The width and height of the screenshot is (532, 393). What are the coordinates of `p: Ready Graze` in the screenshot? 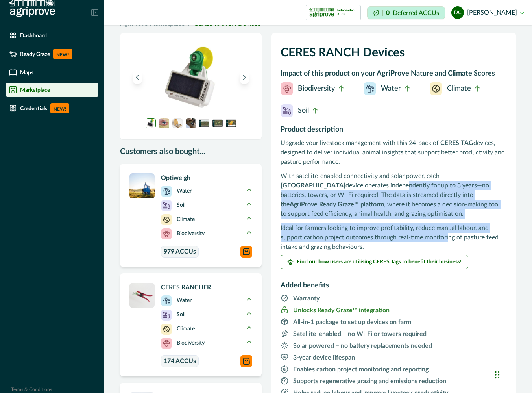 It's located at (35, 54).